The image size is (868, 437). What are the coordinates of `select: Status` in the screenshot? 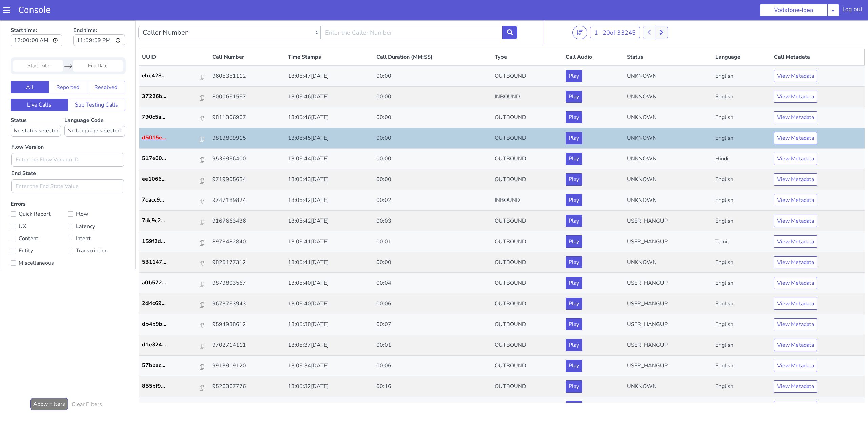 It's located at (35, 110).